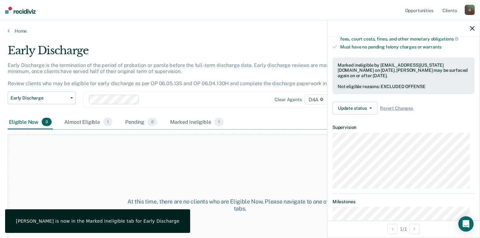  I want to click on dt: Milestones, so click(404, 201).